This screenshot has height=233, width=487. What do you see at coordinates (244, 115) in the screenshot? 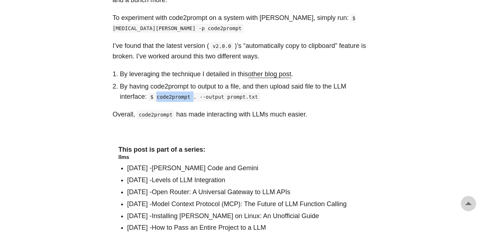
I see `p: Overall, has made interacting with LLMs much easier.` at bounding box center [244, 115].